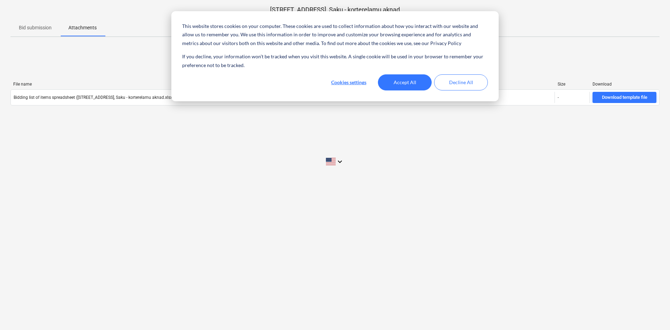 The height and width of the screenshot is (330, 670). I want to click on i: keyboard_arrow_down, so click(340, 162).